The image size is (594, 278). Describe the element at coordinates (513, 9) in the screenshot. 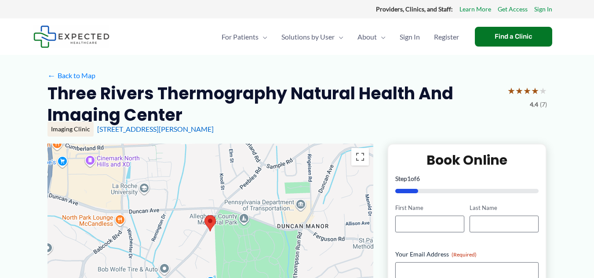

I see `a: Get Access` at that location.